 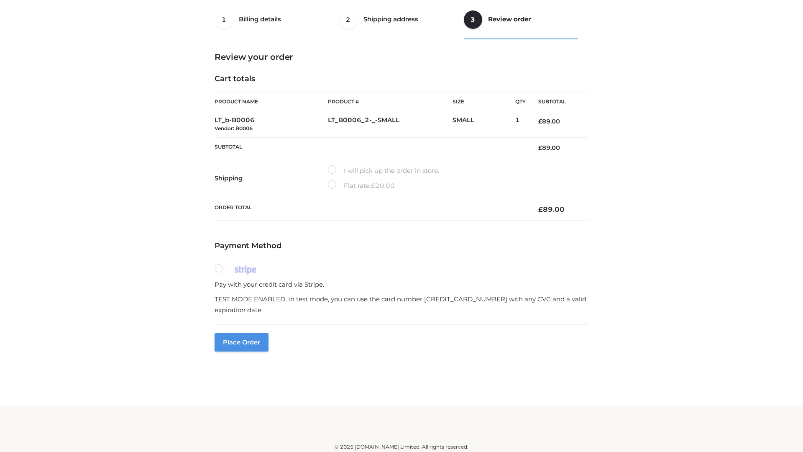 What do you see at coordinates (271, 124) in the screenshot?
I see `td: LT_b-B0006` at bounding box center [271, 124].